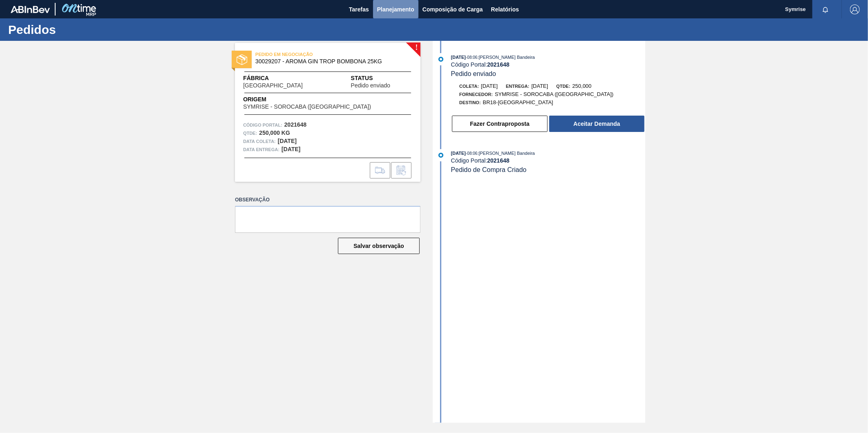 Image resolution: width=868 pixels, height=433 pixels. What do you see at coordinates (379, 246) in the screenshot?
I see `button: Salvar observação` at bounding box center [379, 246].